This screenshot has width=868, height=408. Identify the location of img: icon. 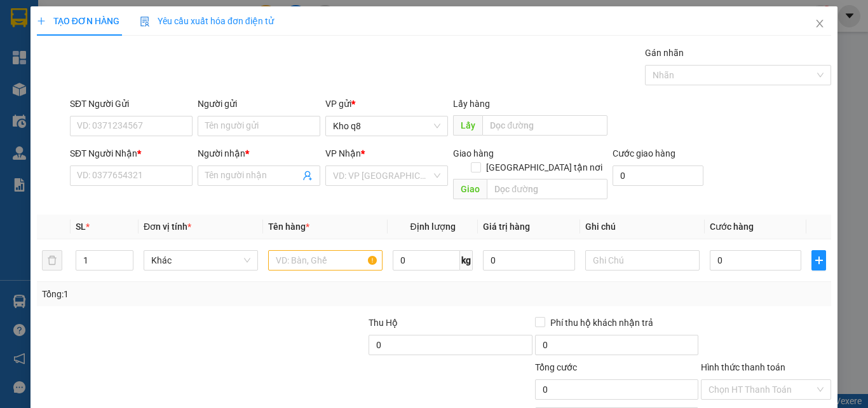
(145, 22).